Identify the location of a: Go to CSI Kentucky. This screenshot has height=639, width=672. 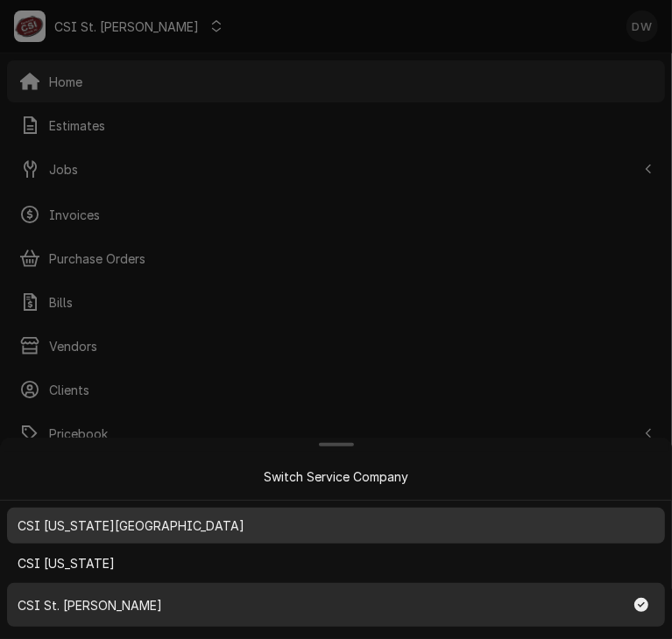
(336, 563).